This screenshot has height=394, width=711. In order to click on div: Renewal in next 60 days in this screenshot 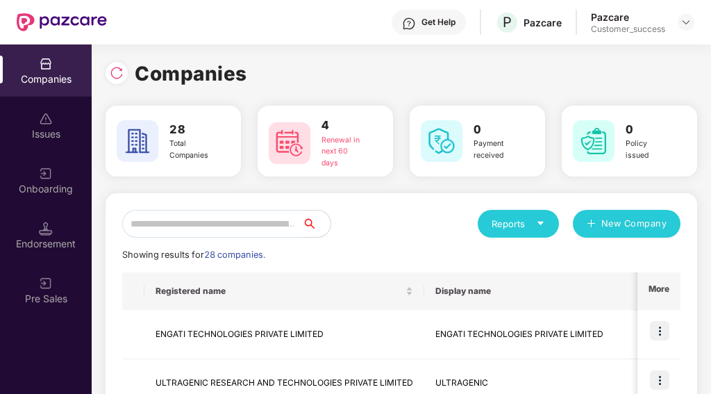, I will do `click(341, 152)`.